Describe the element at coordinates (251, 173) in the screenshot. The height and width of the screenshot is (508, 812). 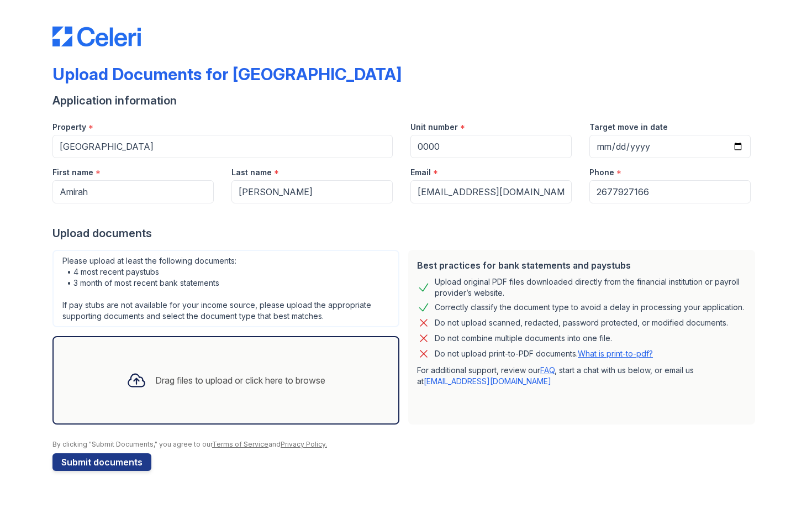
I see `label: Last name` at that location.